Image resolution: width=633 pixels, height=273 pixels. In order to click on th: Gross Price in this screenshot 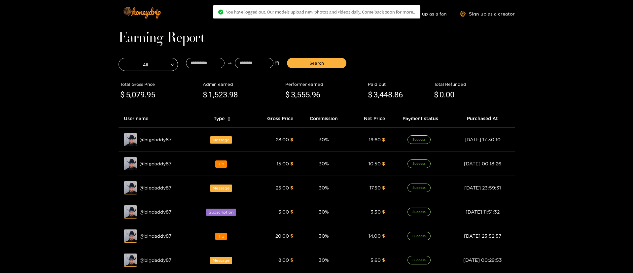, I will do `click(275, 119)`.